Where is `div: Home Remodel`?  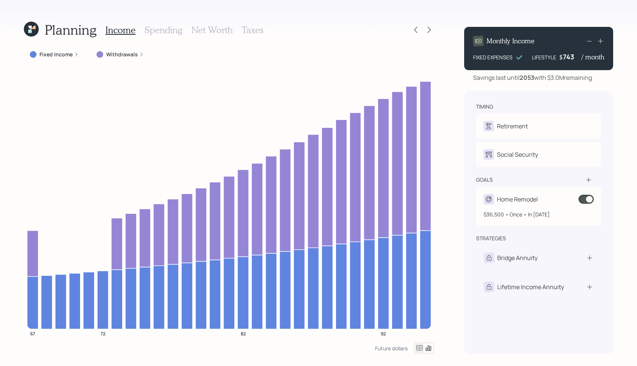
div: Home Remodel is located at coordinates (518, 199).